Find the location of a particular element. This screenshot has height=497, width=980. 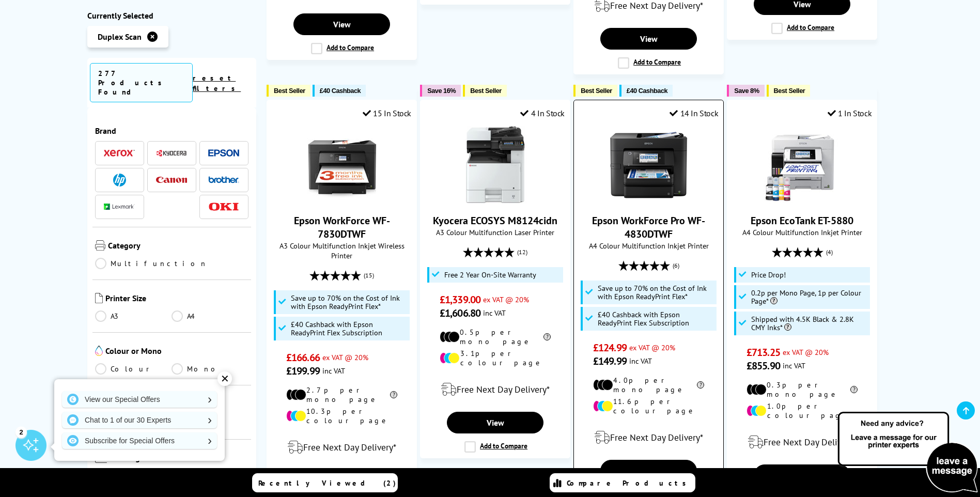

li: 2.7p per mono page is located at coordinates (341, 395).